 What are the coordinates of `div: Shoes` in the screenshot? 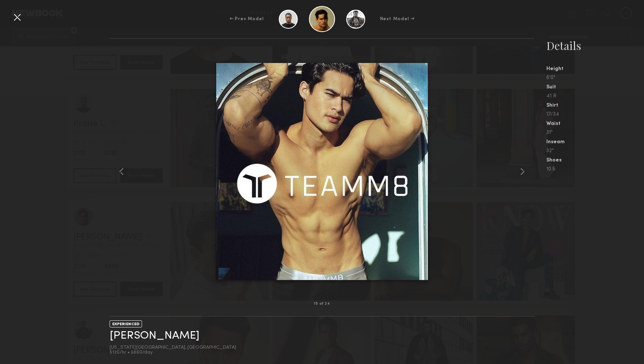 It's located at (595, 161).